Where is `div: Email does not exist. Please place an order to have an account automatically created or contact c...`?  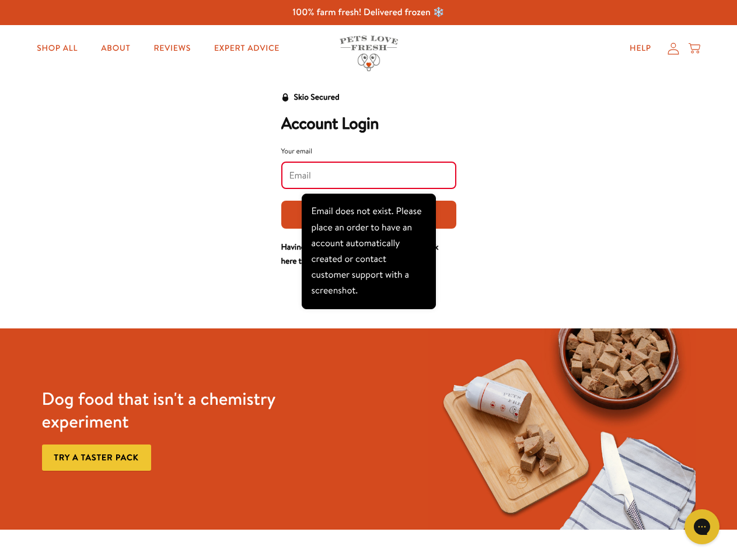 div: Email does not exist. Please place an order to have an account automatically created or contact c... is located at coordinates (369, 251).